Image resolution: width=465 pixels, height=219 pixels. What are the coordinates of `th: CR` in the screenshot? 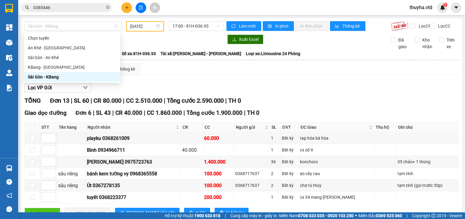 It's located at (192, 127).